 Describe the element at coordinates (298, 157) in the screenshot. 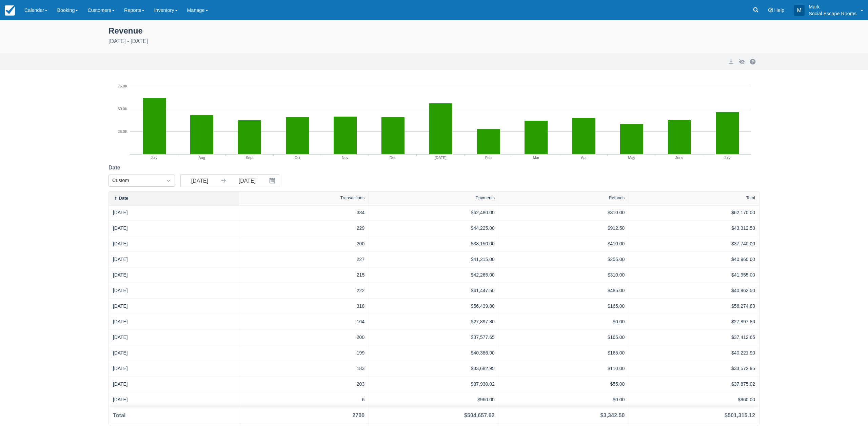

I see `tspan: Oct` at that location.